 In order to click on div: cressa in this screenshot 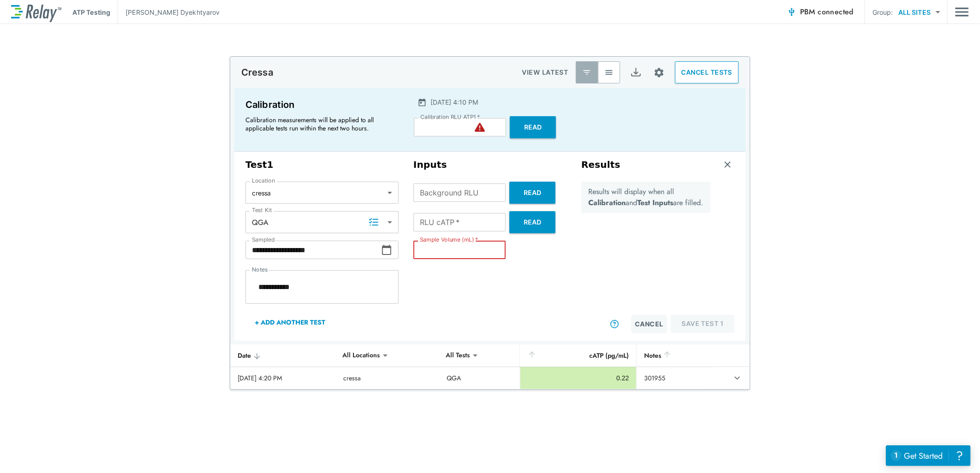, I will do `click(322, 193)`.